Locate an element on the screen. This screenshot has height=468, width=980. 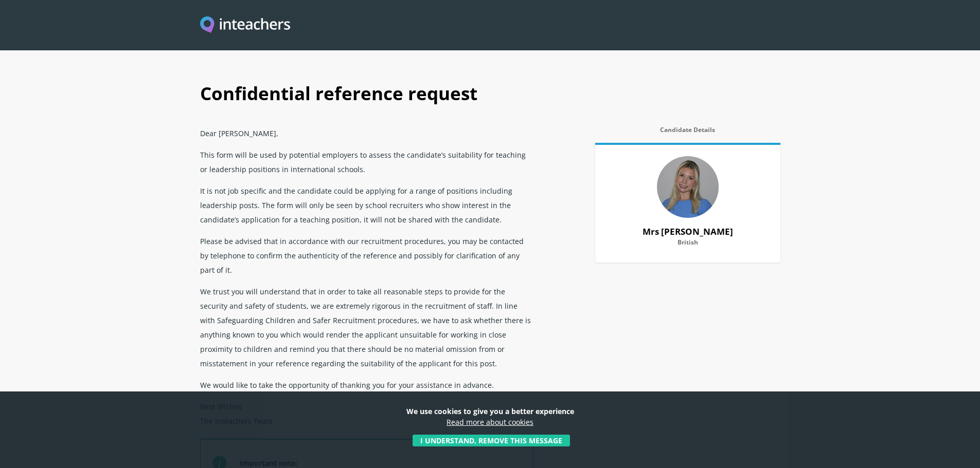
a: Read more about cookies is located at coordinates (490, 422).